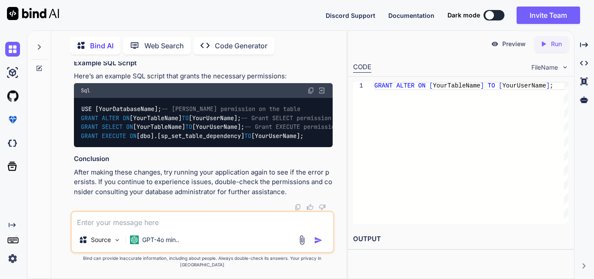 The width and height of the screenshot is (594, 279). Describe the element at coordinates (524, 86) in the screenshot. I see `span: YourUserName` at that location.